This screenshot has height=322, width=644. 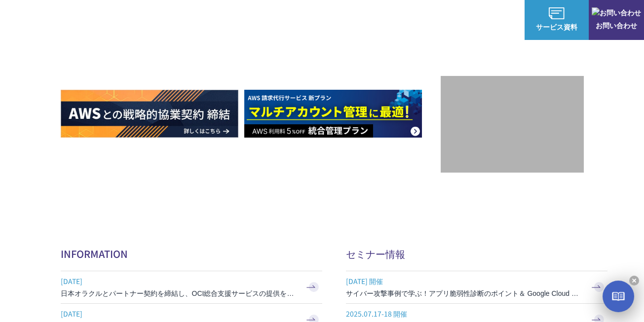 What do you see at coordinates (179, 293) in the screenshot?
I see `h3: 日本オラクルとパートナー契約を締結し、OCI総合支援サービスの提供を開始` at bounding box center [179, 293].